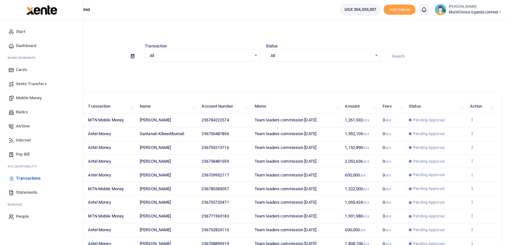 The image size is (507, 245). What do you see at coordinates (357, 216) in the screenshot?
I see `span: 1,931,980` at bounding box center [357, 216].